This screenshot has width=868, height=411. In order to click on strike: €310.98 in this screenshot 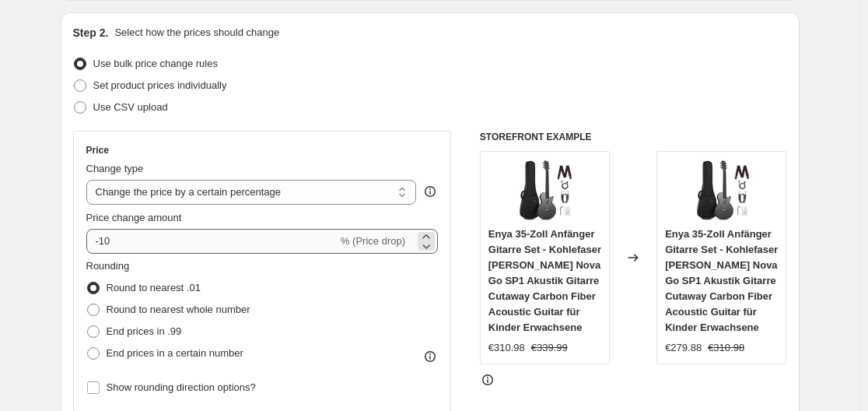, I will do `click(726, 348)`.